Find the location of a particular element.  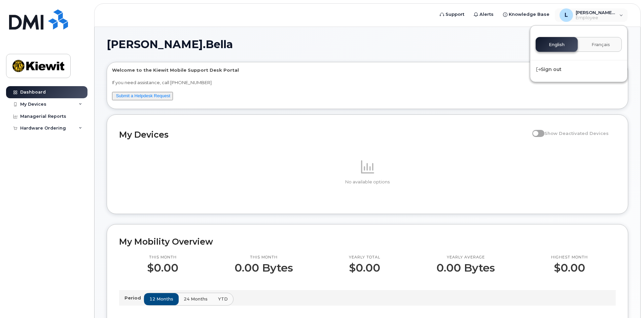

span: 24 months is located at coordinates (196, 299).